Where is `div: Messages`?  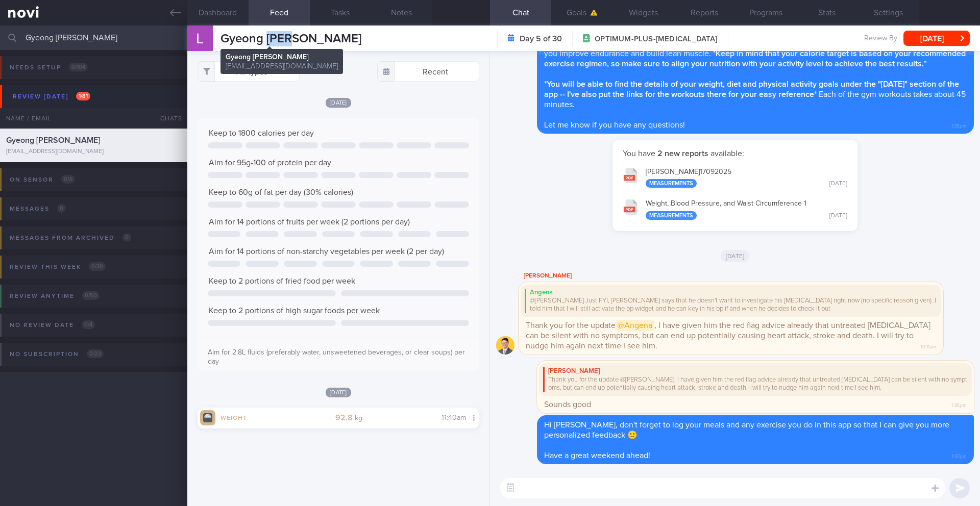
div: Messages is located at coordinates (38, 209).